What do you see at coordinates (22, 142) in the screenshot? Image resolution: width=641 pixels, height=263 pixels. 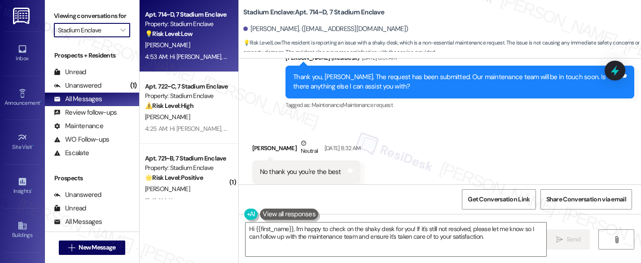 I see `a: Site Visit •` at bounding box center [22, 142].